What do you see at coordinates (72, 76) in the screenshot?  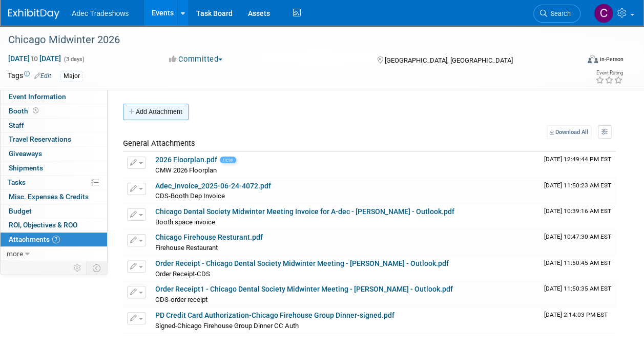 I see `div: Major` at bounding box center [72, 76].